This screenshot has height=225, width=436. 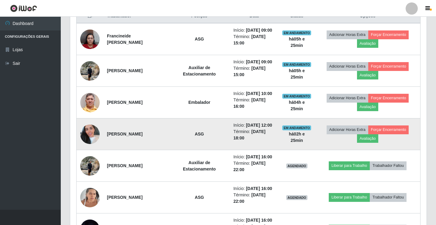 I want to click on img: 1735852864597.jpeg, so click(x=90, y=39).